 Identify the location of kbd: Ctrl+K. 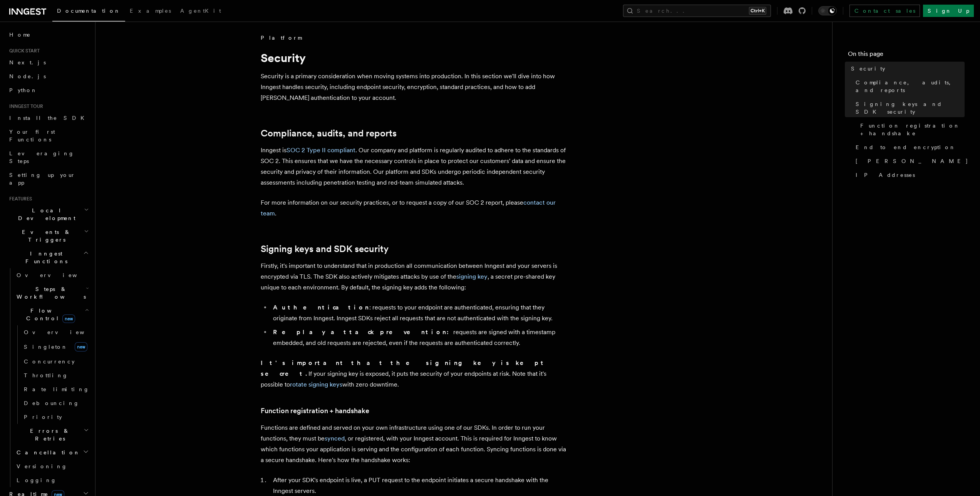
(757, 11).